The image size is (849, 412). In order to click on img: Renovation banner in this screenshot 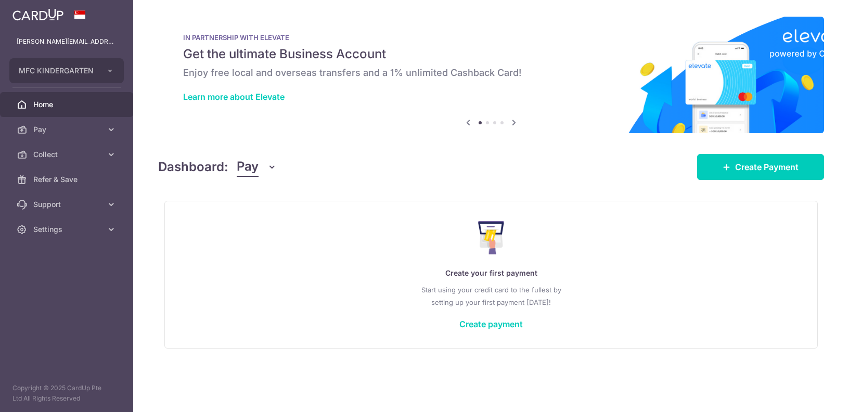, I will do `click(491, 75)`.